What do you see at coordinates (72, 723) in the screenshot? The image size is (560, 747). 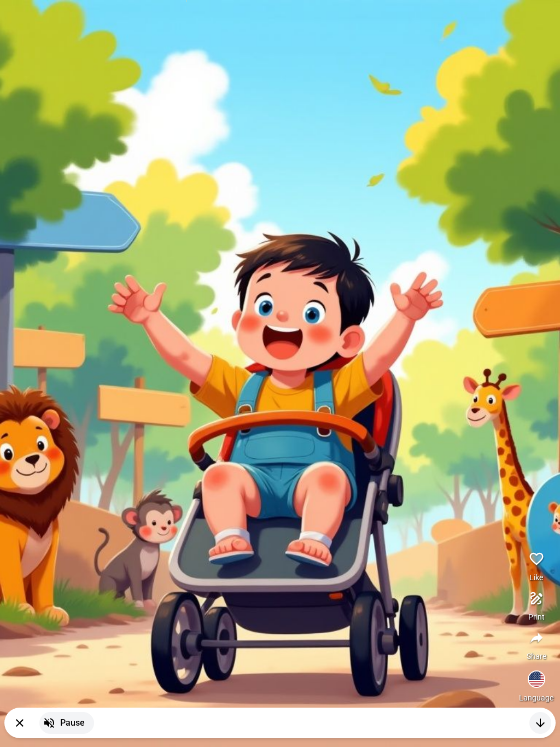 I see `span: Pause` at bounding box center [72, 723].